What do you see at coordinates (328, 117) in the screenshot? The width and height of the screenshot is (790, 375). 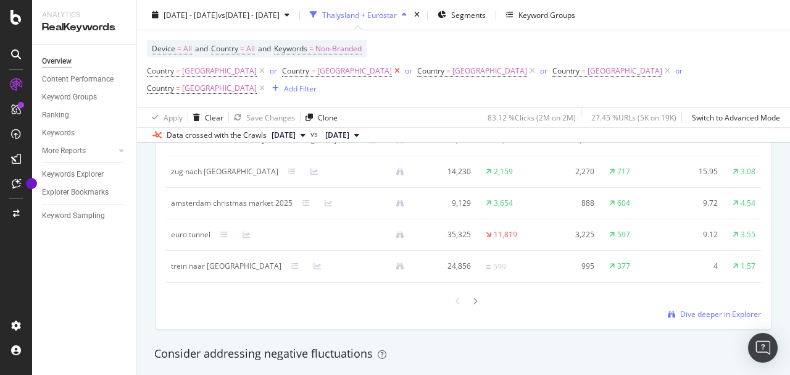 I see `div: Clone` at bounding box center [328, 117].